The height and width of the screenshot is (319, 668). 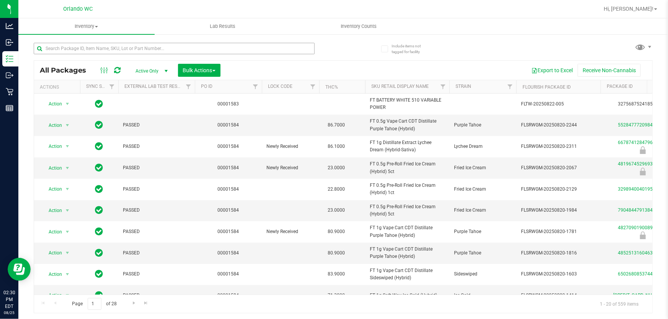 I want to click on span: Lychee Dream, so click(x=482, y=147).